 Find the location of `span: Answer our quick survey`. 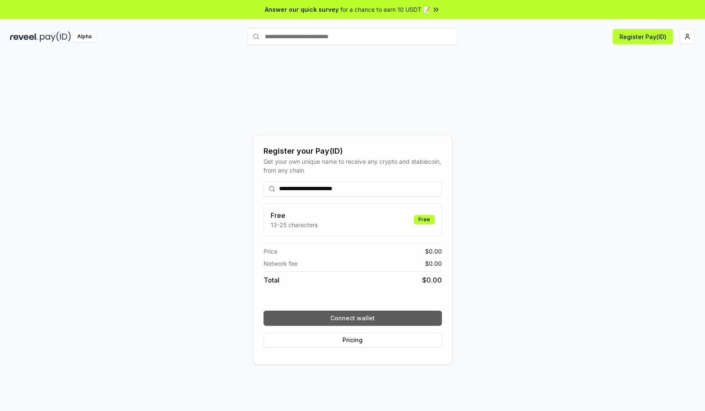

span: Answer our quick survey is located at coordinates (302, 9).